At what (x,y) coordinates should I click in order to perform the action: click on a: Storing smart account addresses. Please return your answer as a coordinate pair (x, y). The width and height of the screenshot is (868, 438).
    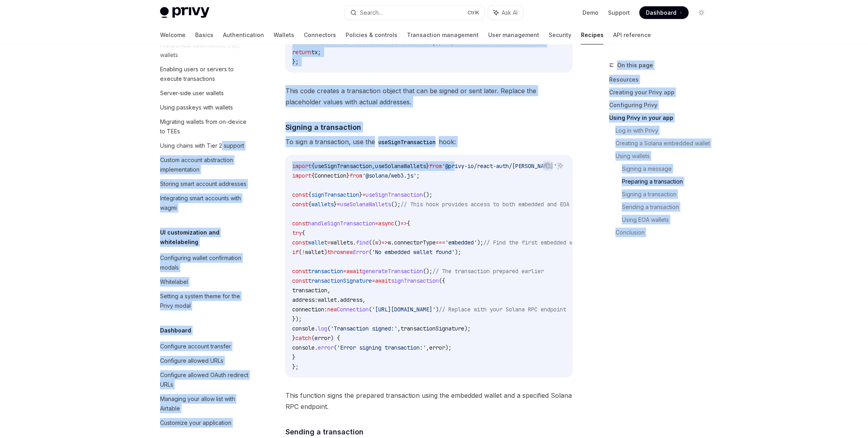
    Looking at the image, I should click on (205, 184).